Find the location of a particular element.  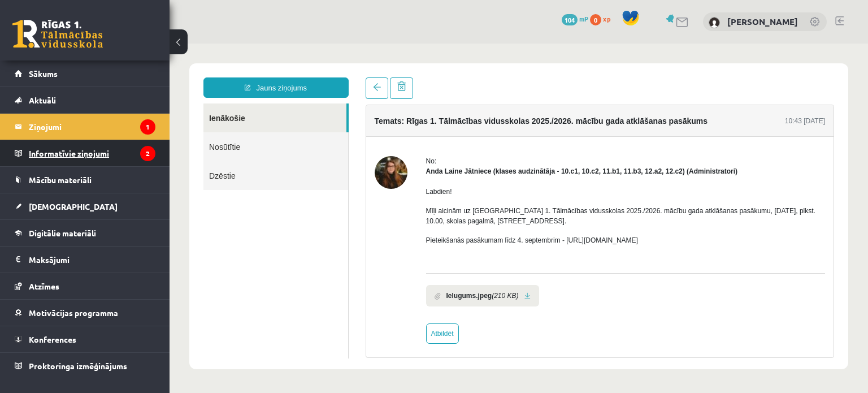

span: Mācību materiāli is located at coordinates (60, 180).